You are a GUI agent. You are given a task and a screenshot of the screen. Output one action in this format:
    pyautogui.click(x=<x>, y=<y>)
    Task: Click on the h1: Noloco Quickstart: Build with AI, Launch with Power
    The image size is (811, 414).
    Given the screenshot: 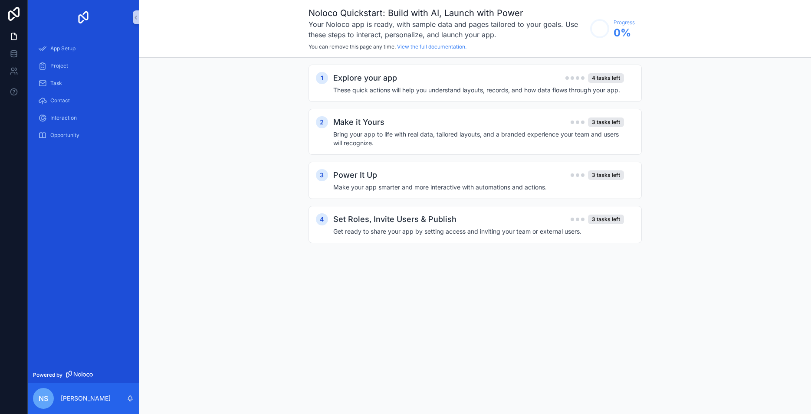 What is the action you would take?
    pyautogui.click(x=447, y=13)
    